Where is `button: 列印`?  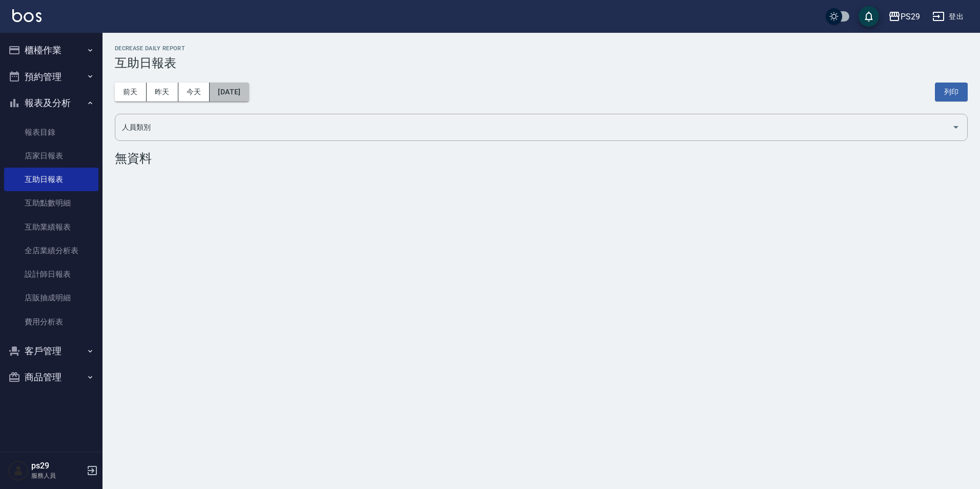 button: 列印 is located at coordinates (951, 92).